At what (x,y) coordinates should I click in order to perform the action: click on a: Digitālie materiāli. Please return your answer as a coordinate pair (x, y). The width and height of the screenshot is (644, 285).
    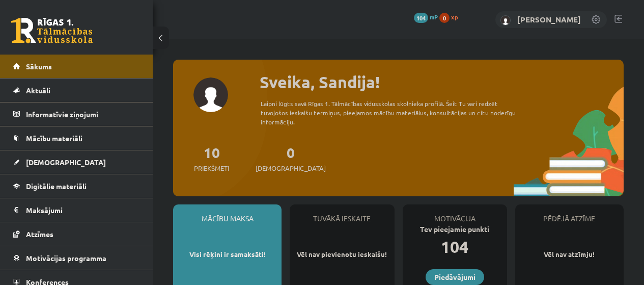
    Looking at the image, I should click on (77, 186).